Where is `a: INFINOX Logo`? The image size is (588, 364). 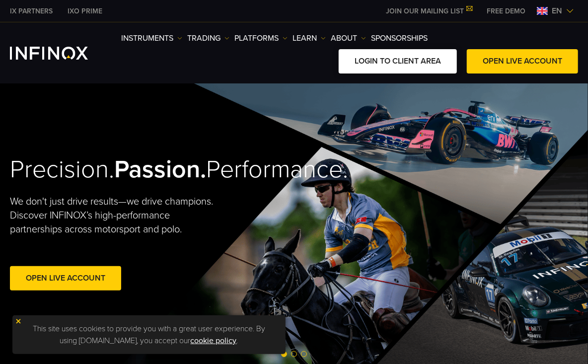 a: INFINOX Logo is located at coordinates (61, 54).